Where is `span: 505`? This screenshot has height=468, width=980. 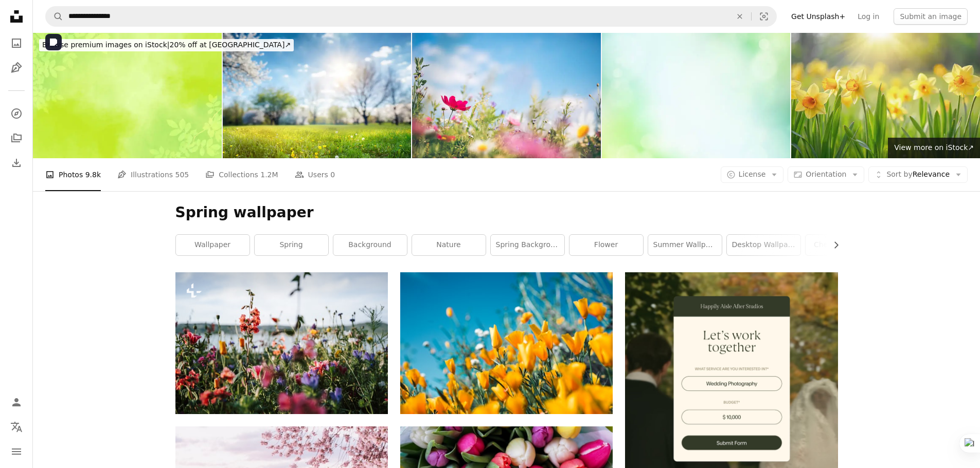
span: 505 is located at coordinates (182, 175).